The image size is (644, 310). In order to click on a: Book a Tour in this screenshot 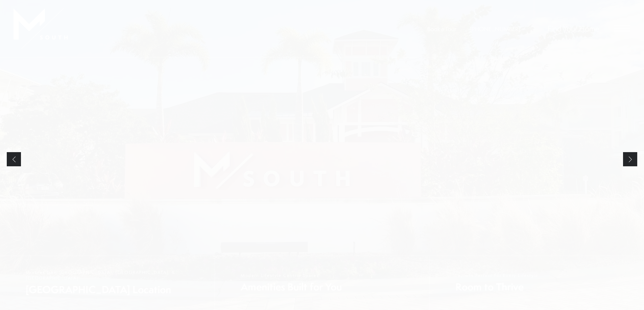, I will do `click(442, 29)`.